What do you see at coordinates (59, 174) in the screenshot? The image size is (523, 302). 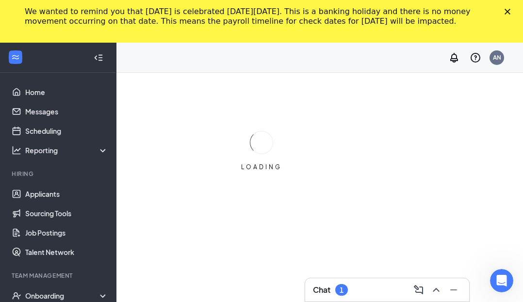 I see `div: Hiring` at bounding box center [59, 174].